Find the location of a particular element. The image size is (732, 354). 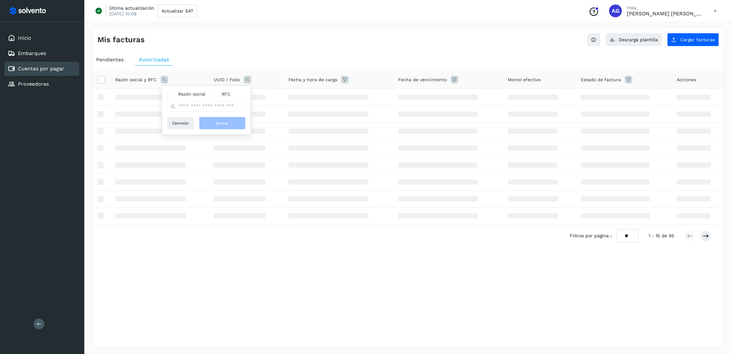

span: Fecha y hora de carga is located at coordinates (313, 80).